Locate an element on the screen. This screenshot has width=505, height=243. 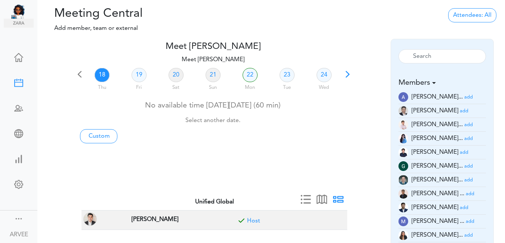
li: Tax Advisor (mc.talley@unified-accounting.com) is located at coordinates (442, 222).